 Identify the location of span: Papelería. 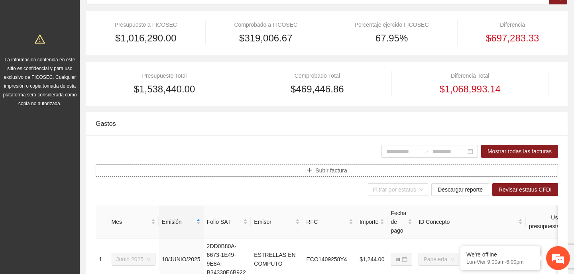
(439, 260).